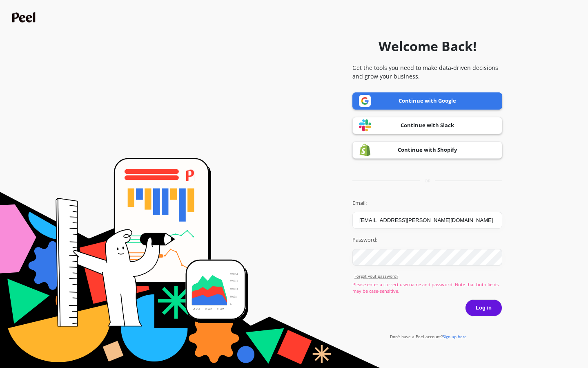 This screenshot has width=588, height=368. Describe the element at coordinates (365, 149) in the screenshot. I see `img: Shopify logo` at that location.